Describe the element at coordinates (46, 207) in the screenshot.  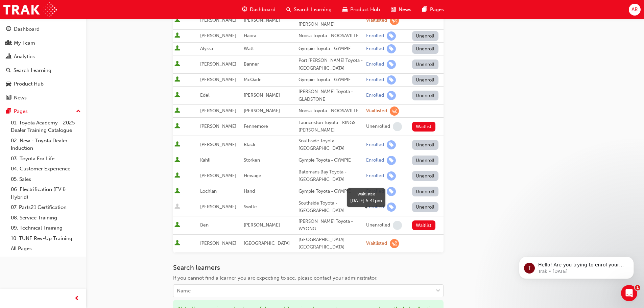
I see `a: 07. Parts21 Certification` at that location.